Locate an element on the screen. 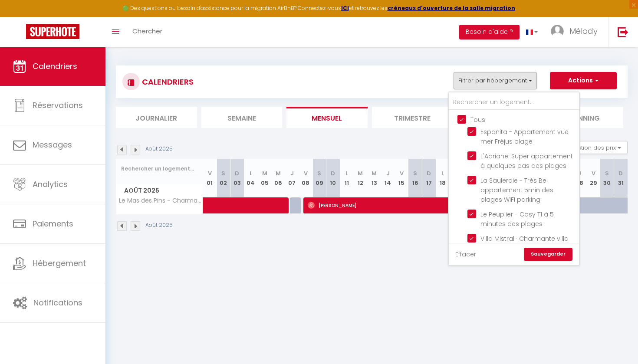 The height and width of the screenshot is (364, 638). span: Mélody is located at coordinates (584, 30).